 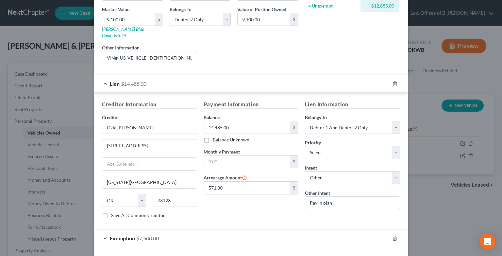 I want to click on h5: Payment Information, so click(x=251, y=104).